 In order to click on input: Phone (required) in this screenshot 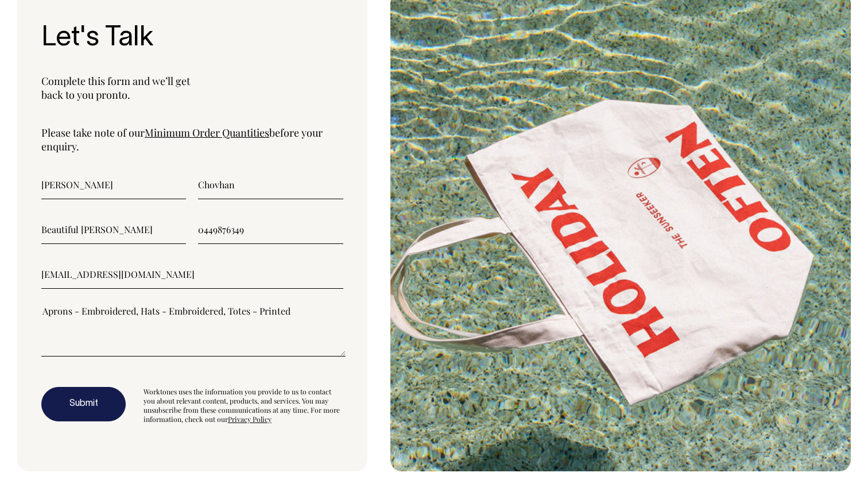, I will do `click(270, 229)`.